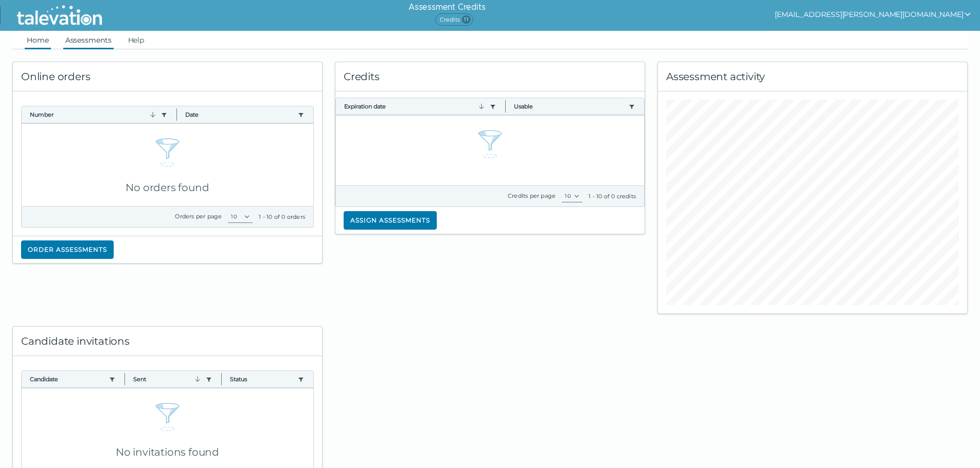 Image resolution: width=980 pixels, height=468 pixels. Describe the element at coordinates (167, 341) in the screenshot. I see `div: Candidate invitations` at that location.